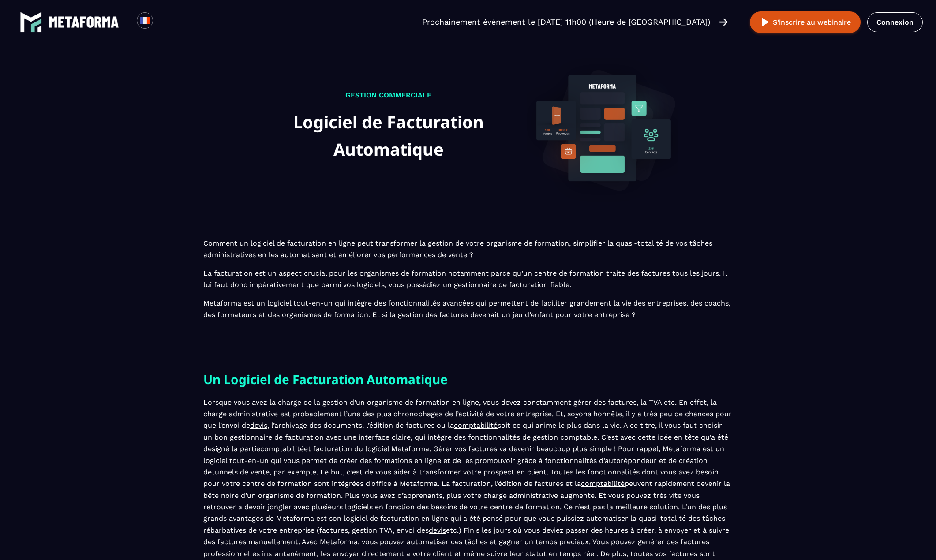 Image resolution: width=936 pixels, height=560 pixels. Describe the element at coordinates (164, 22) in the screenshot. I see `input: Search for option` at that location.